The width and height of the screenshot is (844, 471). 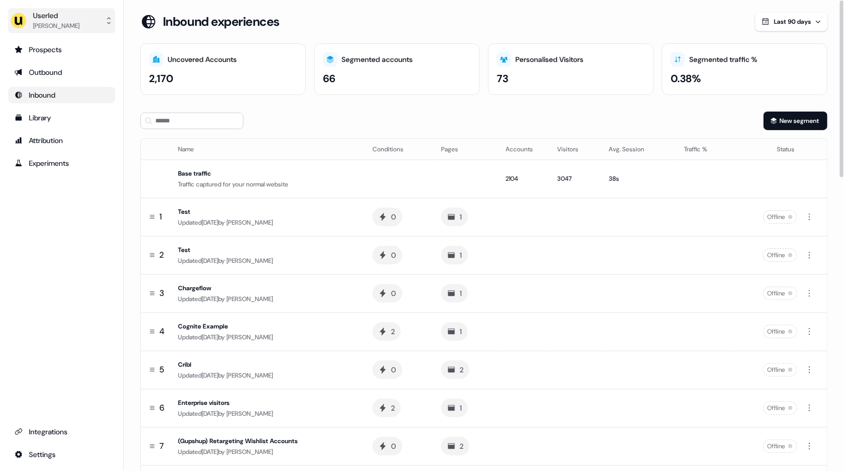 What do you see at coordinates (61, 50) in the screenshot?
I see `a: Go to prospects` at bounding box center [61, 50].